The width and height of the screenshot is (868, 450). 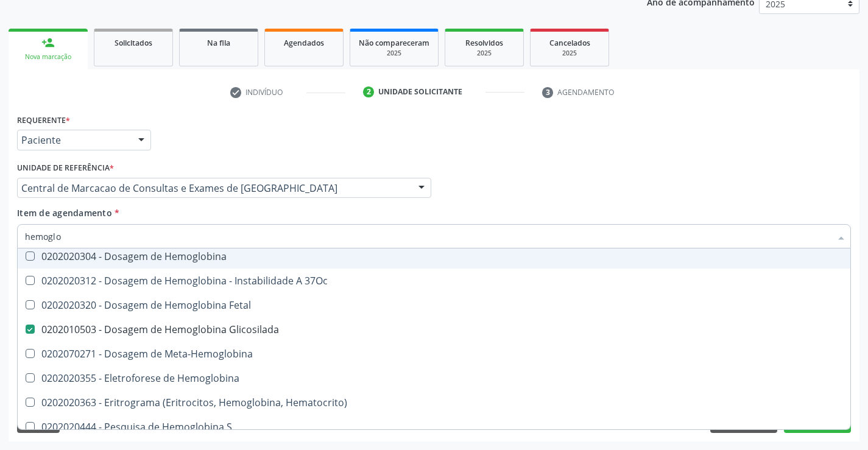 What do you see at coordinates (304, 43) in the screenshot?
I see `span: Agendados` at bounding box center [304, 43].